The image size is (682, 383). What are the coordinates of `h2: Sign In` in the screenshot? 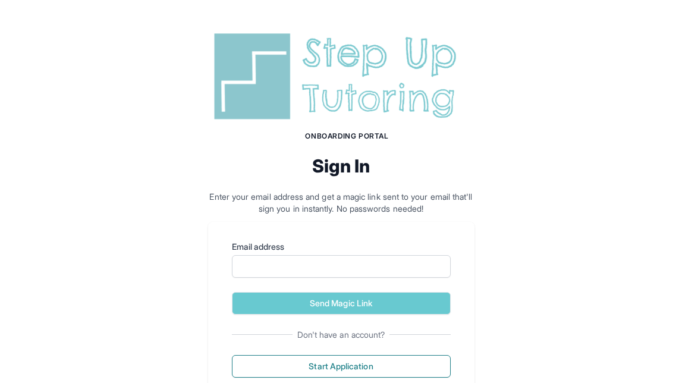 It's located at (341, 166).